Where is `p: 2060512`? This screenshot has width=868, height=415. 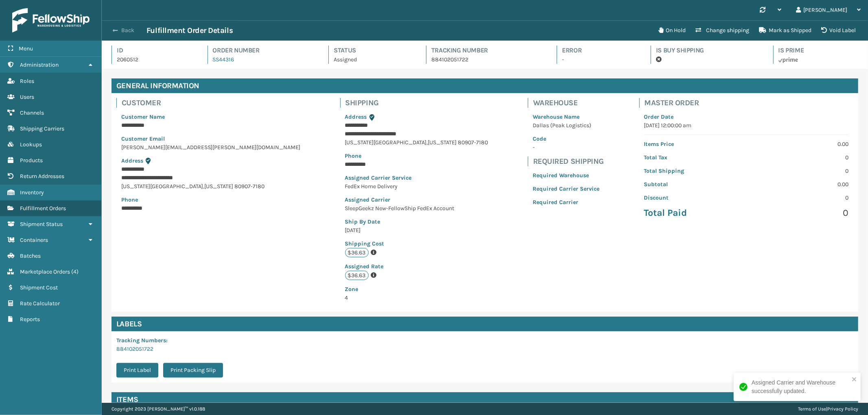 p: 2060512 is located at coordinates (154, 59).